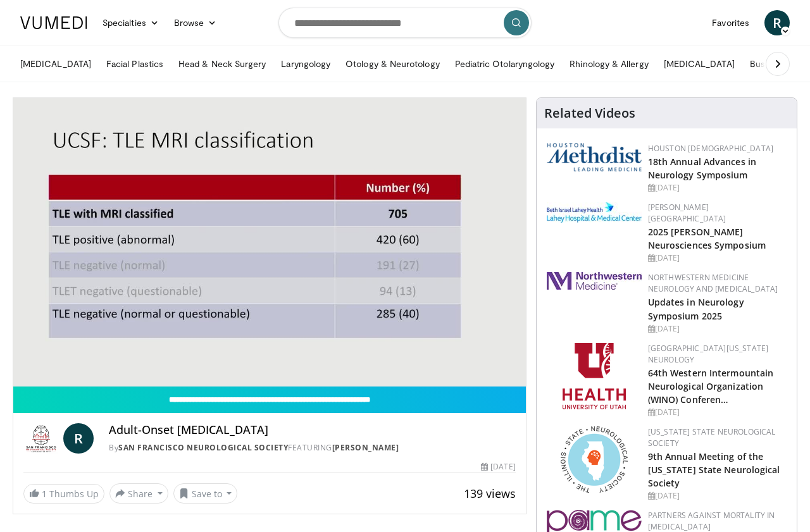 The width and height of the screenshot is (810, 532). Describe the element at coordinates (64, 493) in the screenshot. I see `a: 1 Thumbs Up` at that location.